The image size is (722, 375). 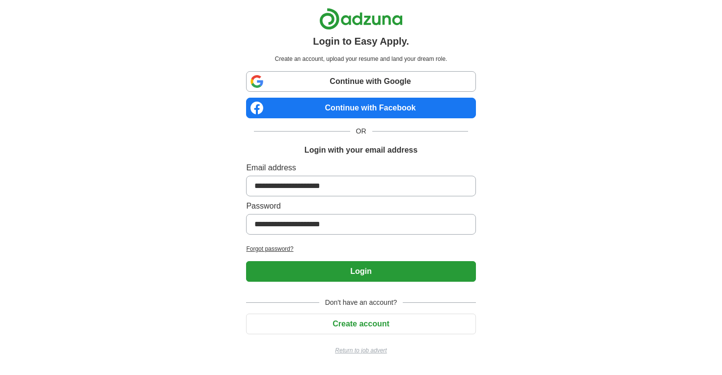 I want to click on button: Login, so click(x=361, y=272).